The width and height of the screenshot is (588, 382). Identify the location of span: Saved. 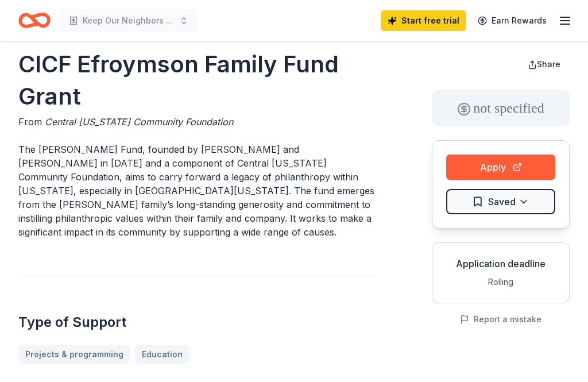
(502, 202).